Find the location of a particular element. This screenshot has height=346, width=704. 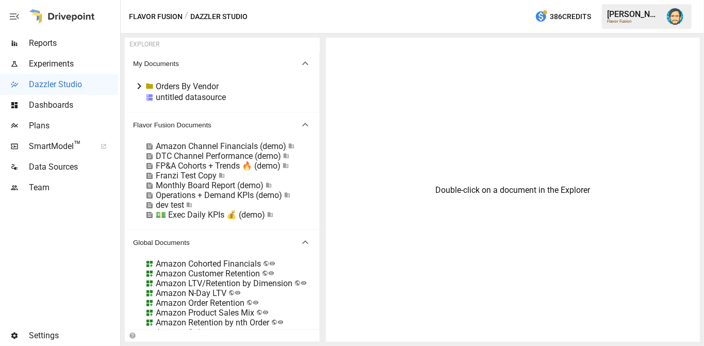

div: Dana Basken is located at coordinates (675, 17).